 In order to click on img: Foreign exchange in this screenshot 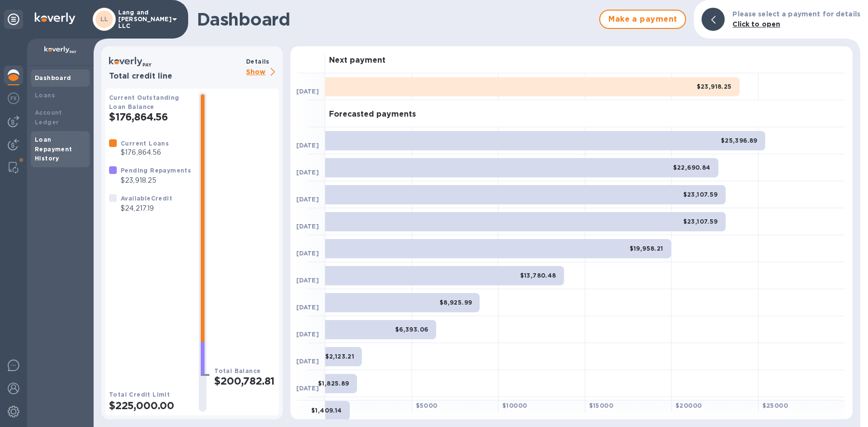, I will do `click(14, 98)`.